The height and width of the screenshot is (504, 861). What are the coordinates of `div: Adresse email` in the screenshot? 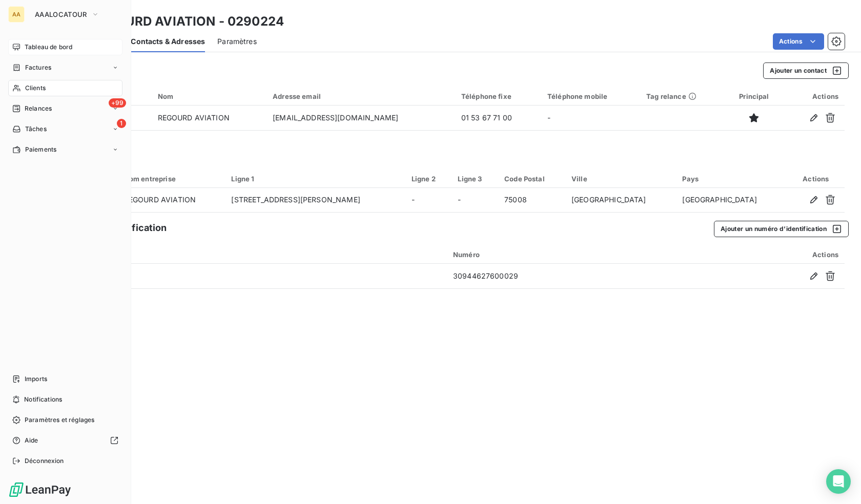 It's located at (361, 96).